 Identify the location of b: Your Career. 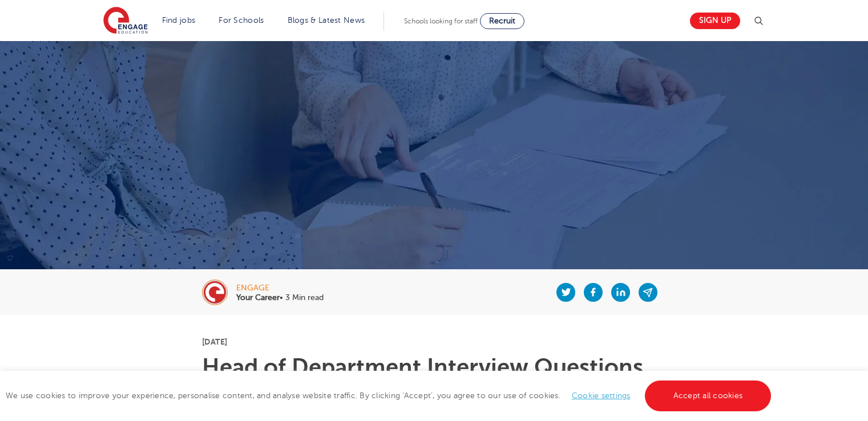
(258, 297).